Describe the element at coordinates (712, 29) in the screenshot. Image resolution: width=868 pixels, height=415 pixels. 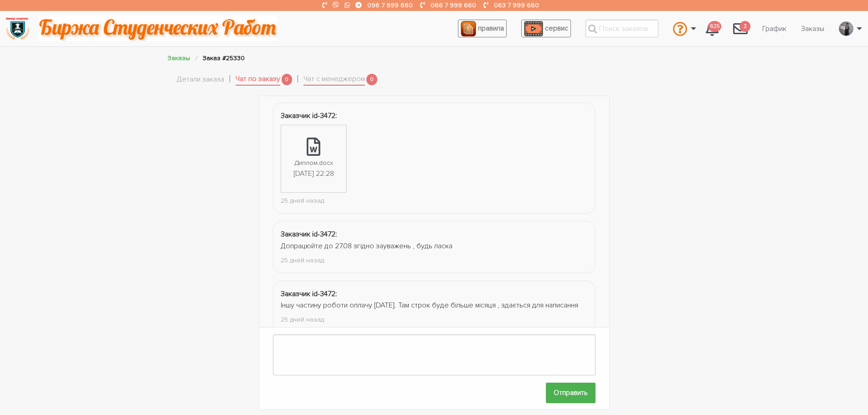
I see `li: 625` at that location.